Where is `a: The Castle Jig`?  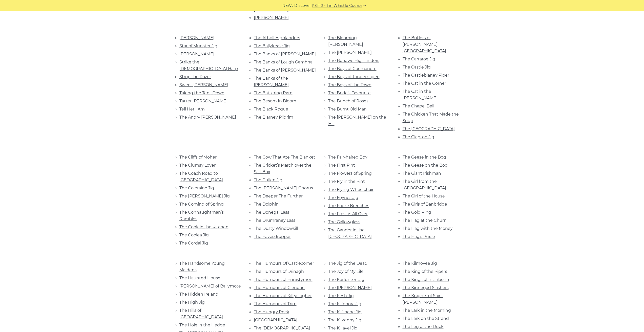
a: The Castle Jig is located at coordinates (416, 67).